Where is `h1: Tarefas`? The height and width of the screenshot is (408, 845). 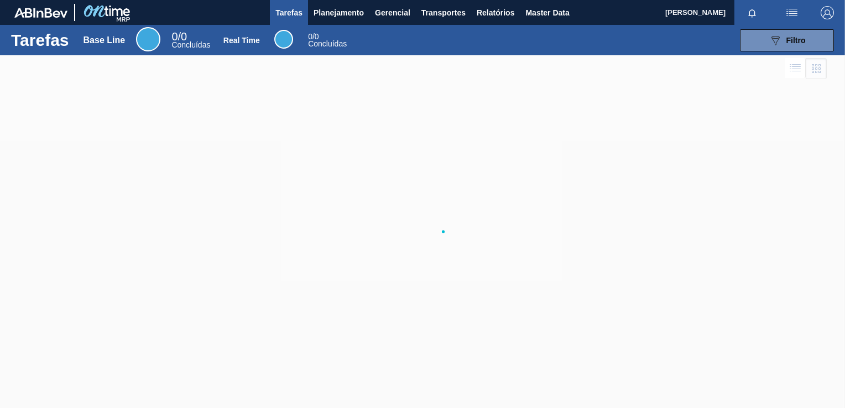
h1: Tarefas is located at coordinates (40, 40).